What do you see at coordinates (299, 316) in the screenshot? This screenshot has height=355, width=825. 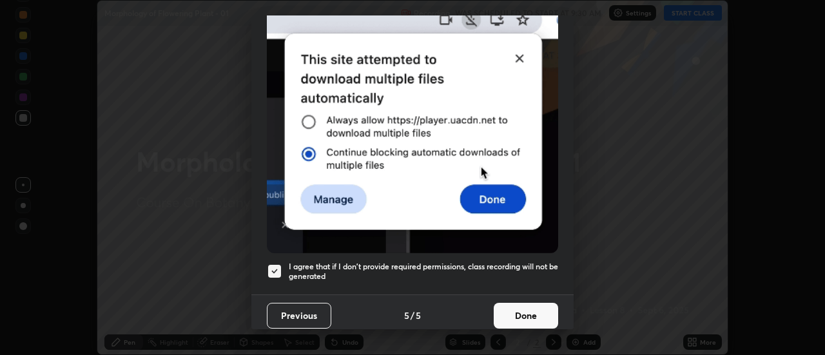 I see `button: Previous` at bounding box center [299, 316].